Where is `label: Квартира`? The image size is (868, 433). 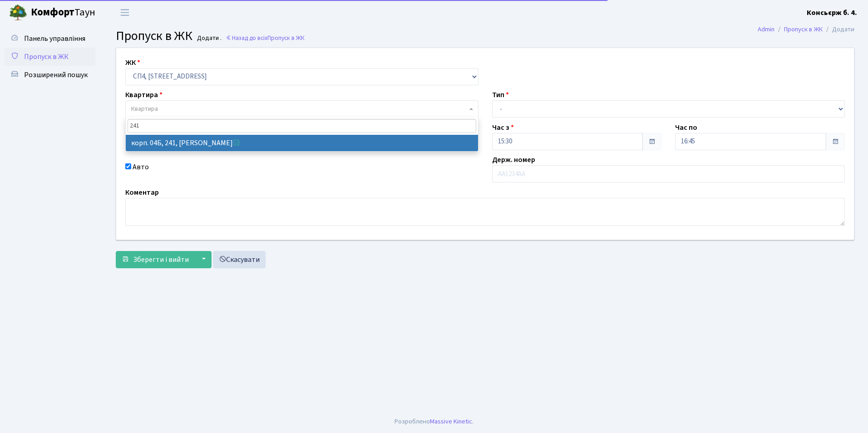 label: Квартира is located at coordinates (144, 95).